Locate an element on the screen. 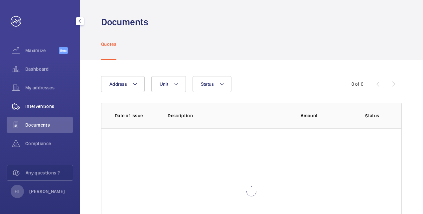 The image size is (423, 214). button: Address is located at coordinates (123, 84).